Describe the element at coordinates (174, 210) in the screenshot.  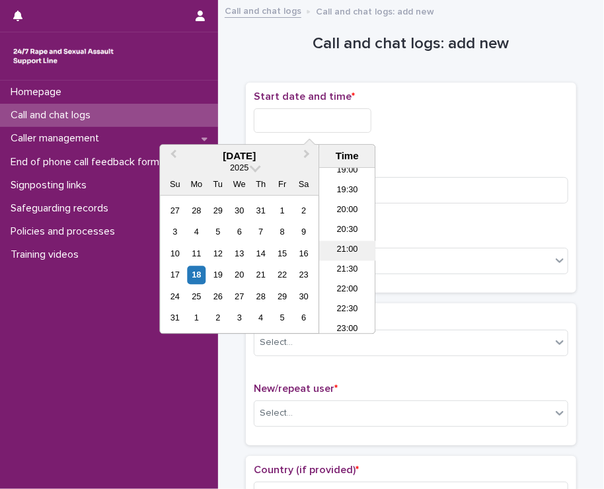
I see `div: Choose Sunday, July 27th, 2025` at that location.